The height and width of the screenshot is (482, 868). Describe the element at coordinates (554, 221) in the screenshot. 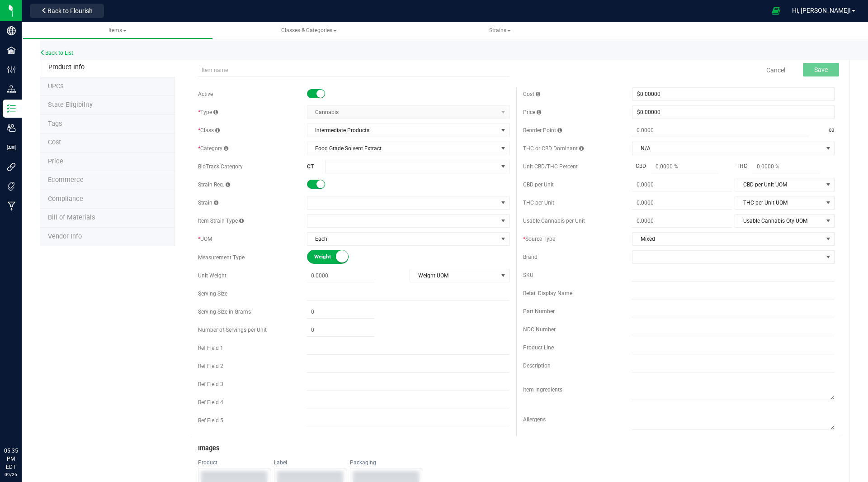

I see `span: Usable Cannabis per Unit` at that location.